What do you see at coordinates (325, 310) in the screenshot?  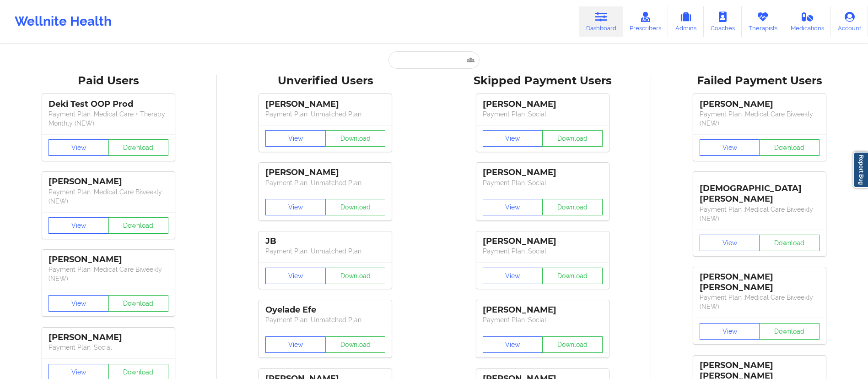 I see `div: Oyelade Efe` at bounding box center [325, 310].